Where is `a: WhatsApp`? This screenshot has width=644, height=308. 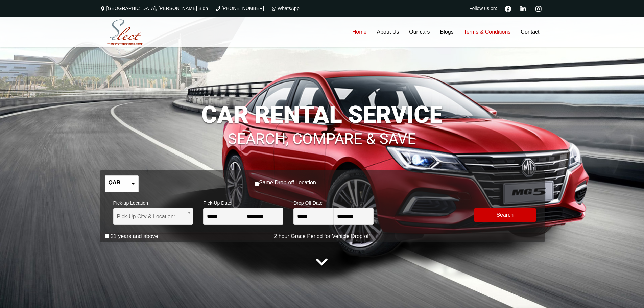
a: WhatsApp is located at coordinates (285, 8).